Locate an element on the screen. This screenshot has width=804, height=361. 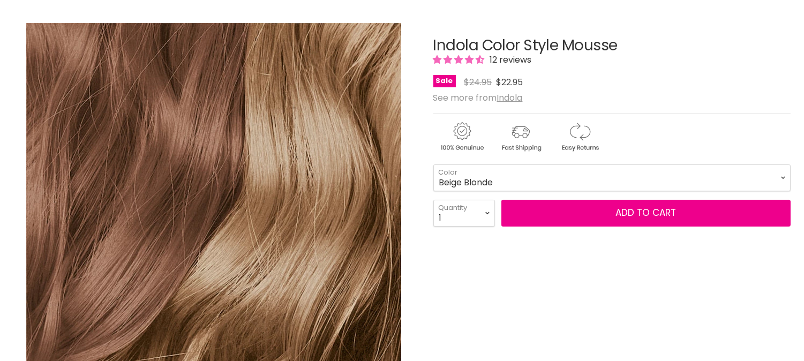
u: Indola is located at coordinates (510, 98).